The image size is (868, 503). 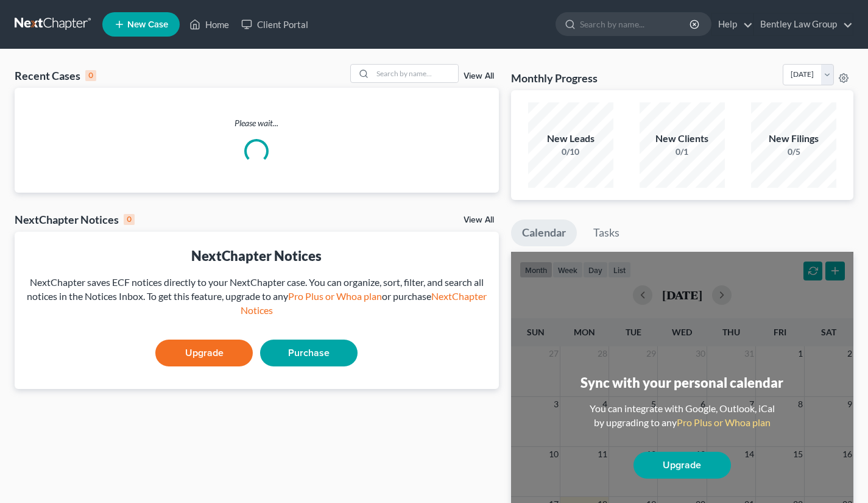 I want to click on div: 0/5, so click(x=794, y=152).